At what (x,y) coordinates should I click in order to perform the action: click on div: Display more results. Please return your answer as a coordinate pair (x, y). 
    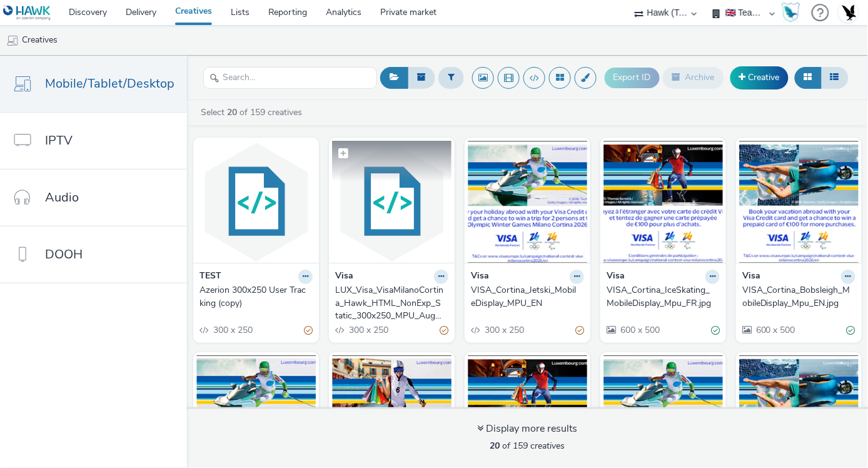
    Looking at the image, I should click on (528, 428).